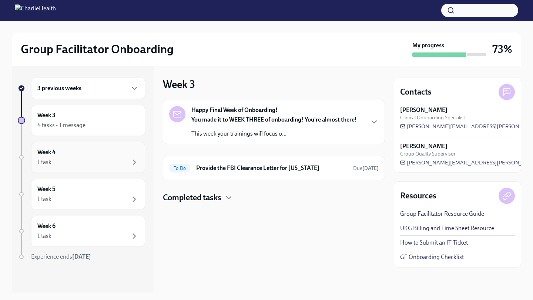 The image size is (533, 300). I want to click on span: October 8th, 2025 10:00, so click(365, 168).